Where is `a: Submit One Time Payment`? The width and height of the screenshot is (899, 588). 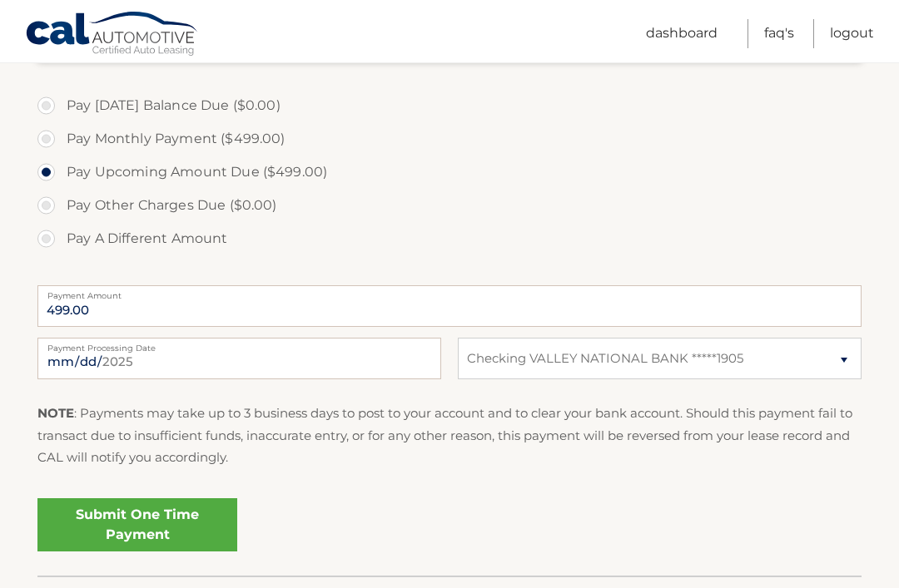 a: Submit One Time Payment is located at coordinates (138, 525).